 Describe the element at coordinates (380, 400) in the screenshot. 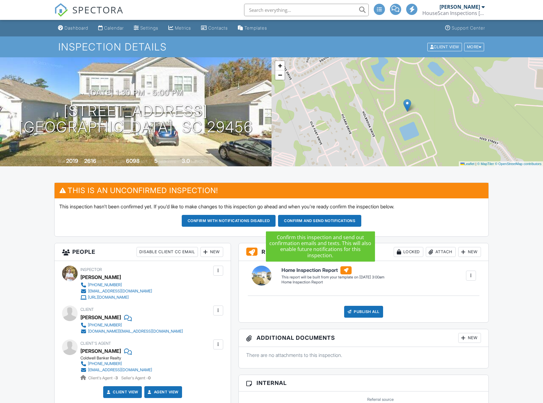

I see `label: Referral source` at that location.